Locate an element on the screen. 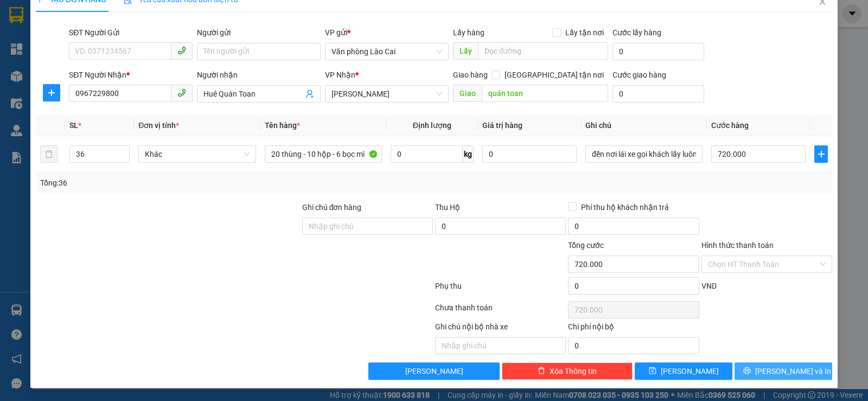 The width and height of the screenshot is (868, 401). span: Giao hàng is located at coordinates (471, 75).